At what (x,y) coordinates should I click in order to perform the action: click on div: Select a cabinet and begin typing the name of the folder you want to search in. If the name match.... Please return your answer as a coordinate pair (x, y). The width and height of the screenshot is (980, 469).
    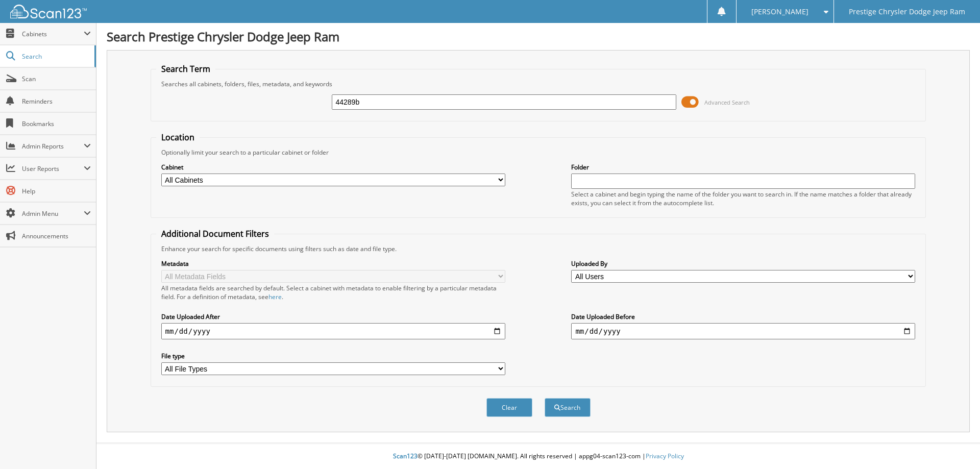
    Looking at the image, I should click on (743, 198).